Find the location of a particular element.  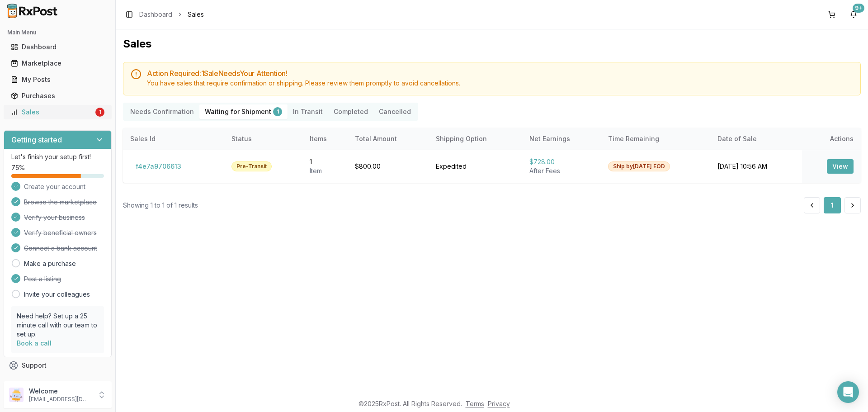

button: 9+ is located at coordinates (853, 14).